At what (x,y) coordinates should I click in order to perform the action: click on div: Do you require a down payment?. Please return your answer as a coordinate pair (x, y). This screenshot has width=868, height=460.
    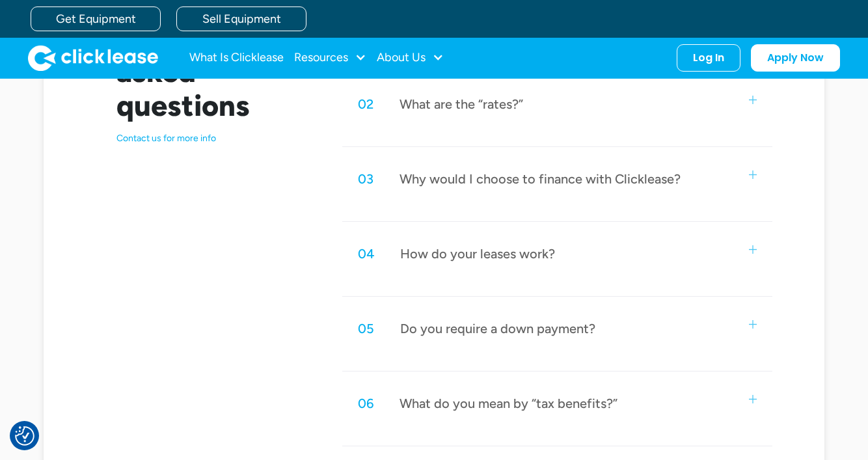
    Looking at the image, I should click on (498, 329).